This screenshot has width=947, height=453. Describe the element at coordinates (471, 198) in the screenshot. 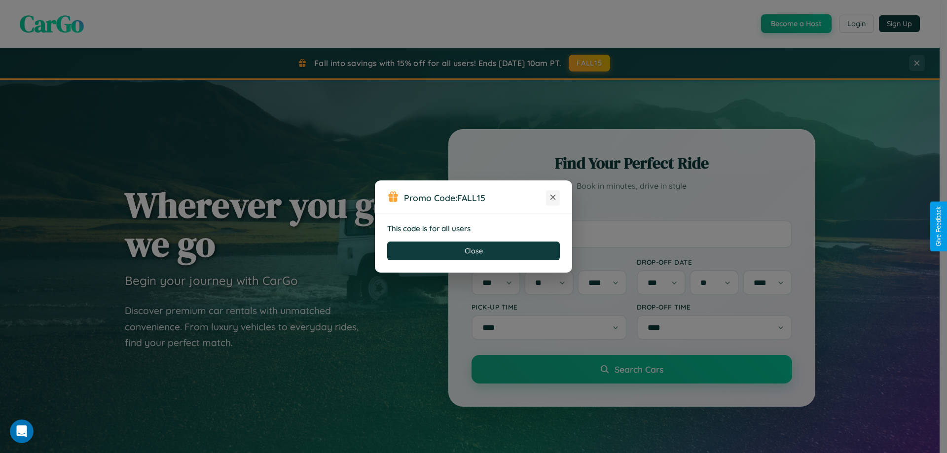

I see `b: FALL15` at that location.